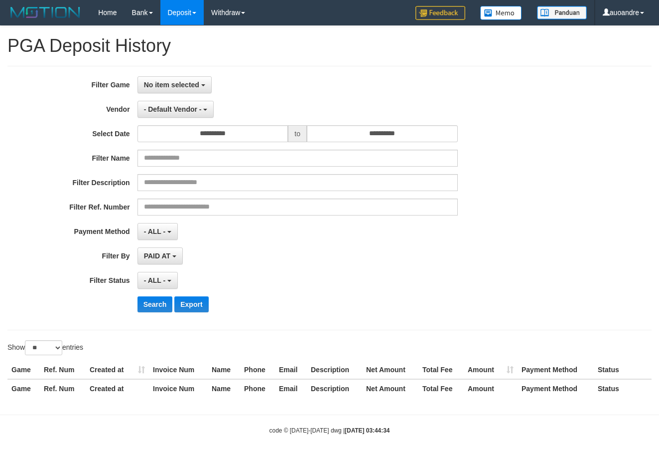  What do you see at coordinates (441, 13) in the screenshot?
I see `img: Feedback.jpg` at bounding box center [441, 13].